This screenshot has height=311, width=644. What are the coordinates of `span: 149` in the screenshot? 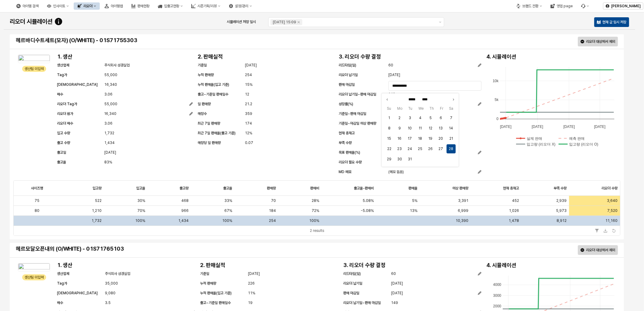 It's located at (395, 303).